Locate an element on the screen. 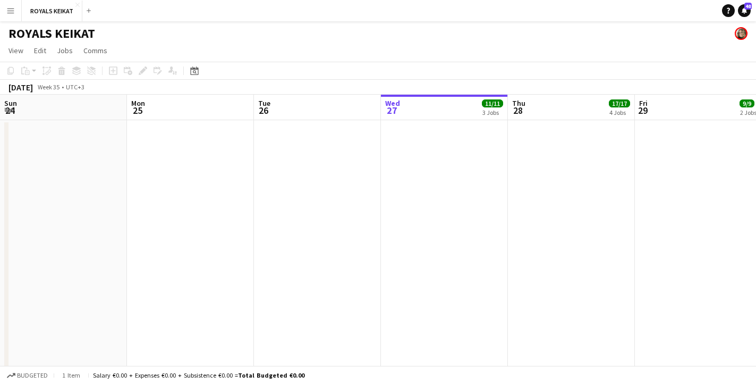  a: Edit is located at coordinates (40, 50).